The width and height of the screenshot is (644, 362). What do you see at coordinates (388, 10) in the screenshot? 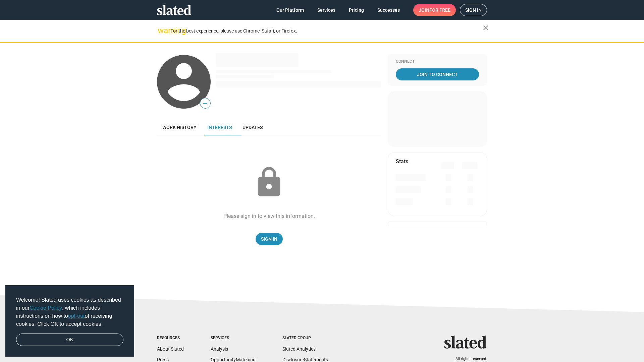
I see `a: Successes` at bounding box center [388, 10].